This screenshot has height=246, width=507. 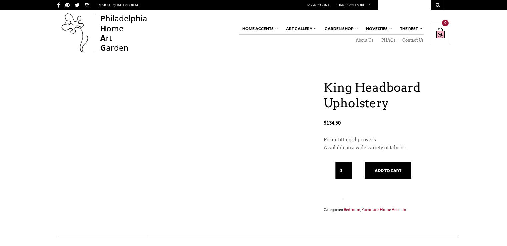 What do you see at coordinates (319, 5) in the screenshot?
I see `a: My Account` at bounding box center [319, 5].